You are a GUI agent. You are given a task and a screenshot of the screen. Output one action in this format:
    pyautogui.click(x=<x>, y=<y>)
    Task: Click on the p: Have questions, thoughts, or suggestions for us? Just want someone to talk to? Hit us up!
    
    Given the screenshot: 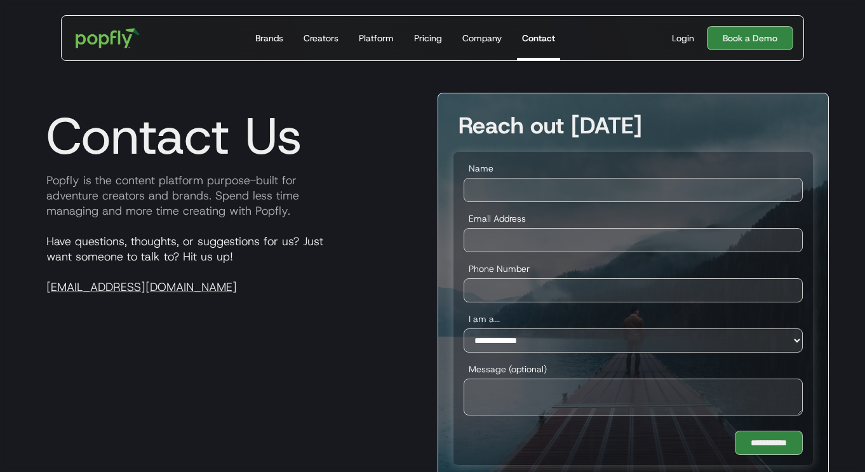 What is the action you would take?
    pyautogui.click(x=232, y=264)
    